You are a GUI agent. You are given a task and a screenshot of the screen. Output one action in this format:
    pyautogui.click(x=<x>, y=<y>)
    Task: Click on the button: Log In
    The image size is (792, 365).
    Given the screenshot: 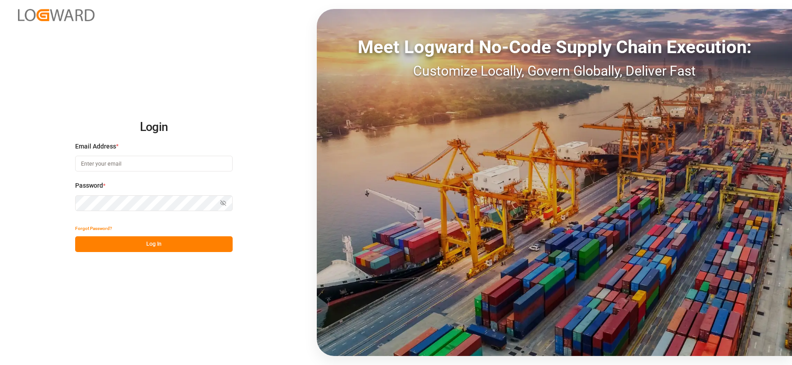 What is the action you would take?
    pyautogui.click(x=154, y=244)
    